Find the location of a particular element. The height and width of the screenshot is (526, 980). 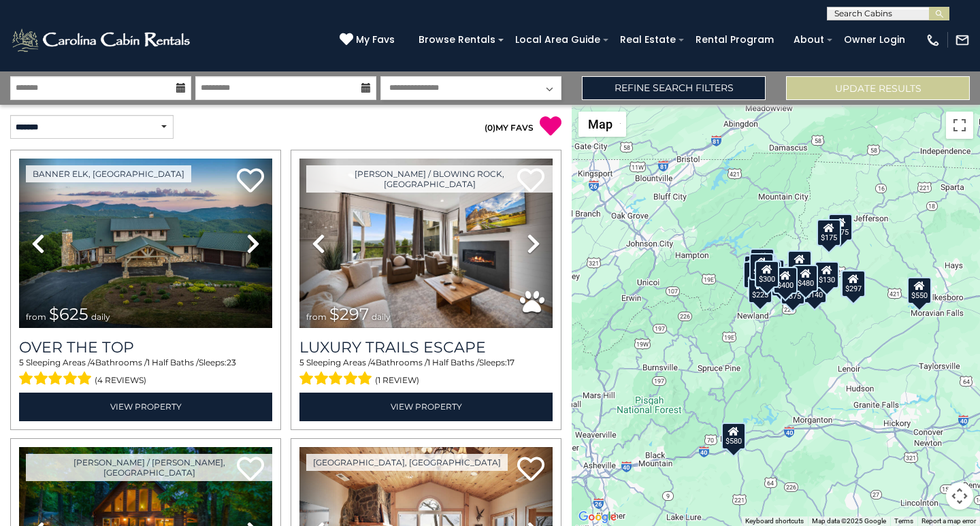

a: Luxury Trails Escape is located at coordinates (426, 347).